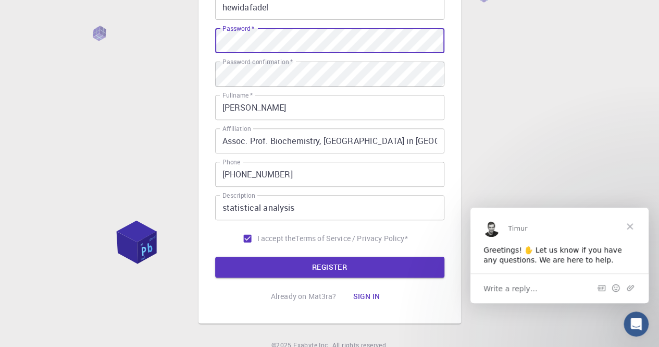 The image size is (659, 347). What do you see at coordinates (47, 20) in the screenshot?
I see `span: Timur` at bounding box center [47, 20].